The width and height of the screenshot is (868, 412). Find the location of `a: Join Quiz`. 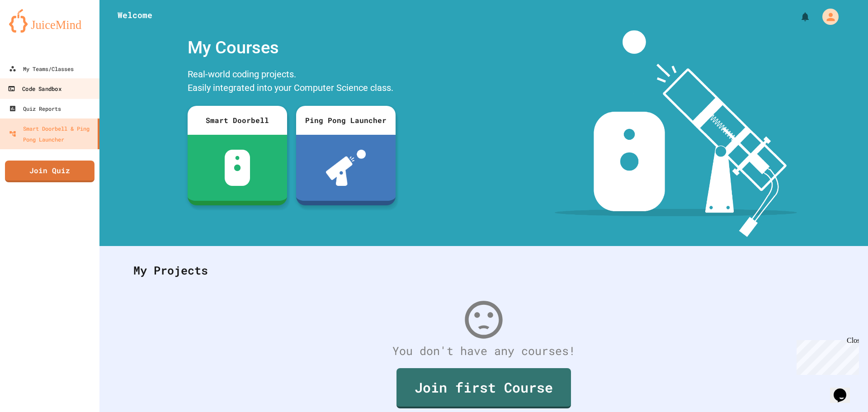

a: Join Quiz is located at coordinates (50, 172).